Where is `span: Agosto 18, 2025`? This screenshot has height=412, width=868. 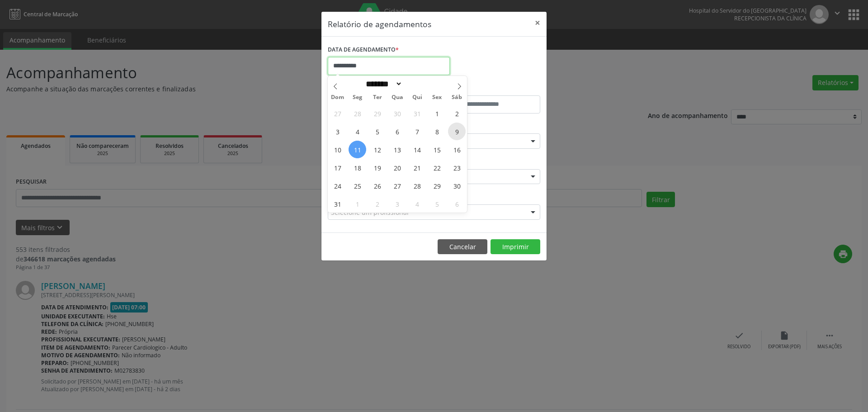
span: Agosto 18, 2025 is located at coordinates (357, 167).